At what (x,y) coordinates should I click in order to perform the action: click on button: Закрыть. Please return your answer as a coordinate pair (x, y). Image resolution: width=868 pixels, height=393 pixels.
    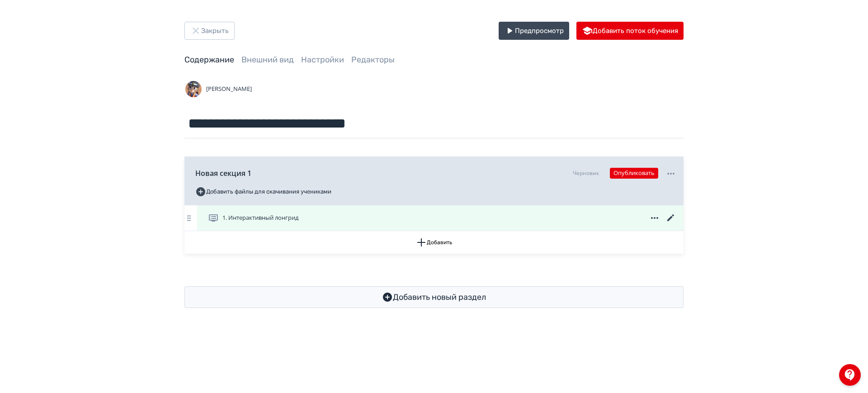
    Looking at the image, I should click on (209, 30).